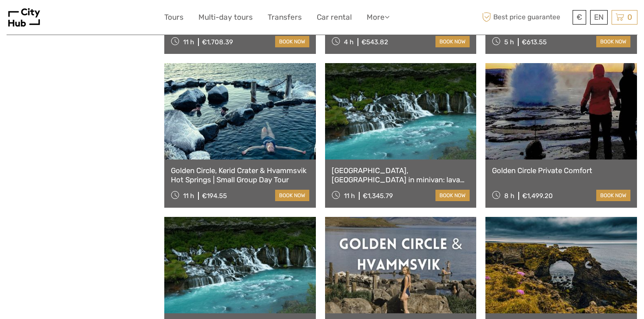 Image resolution: width=644 pixels, height=319 pixels. I want to click on a: Car rental, so click(335, 17).